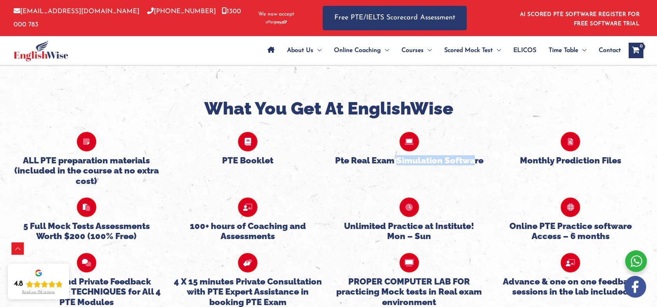  I want to click on div: Rating: 4.8 out of 5, so click(38, 284).